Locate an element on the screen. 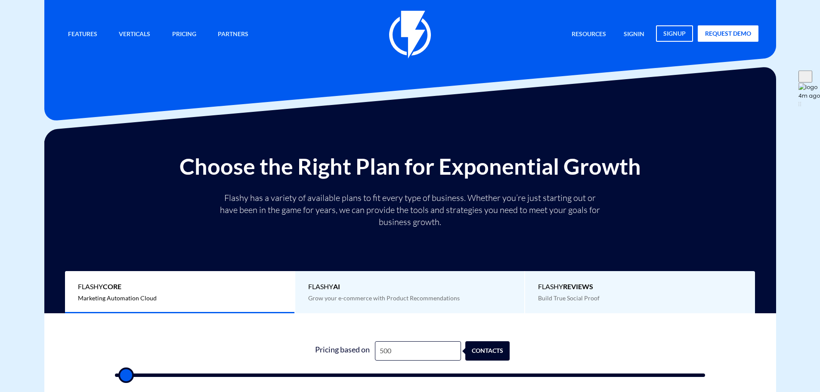 The width and height of the screenshot is (820, 392). img: logo is located at coordinates (808, 87).